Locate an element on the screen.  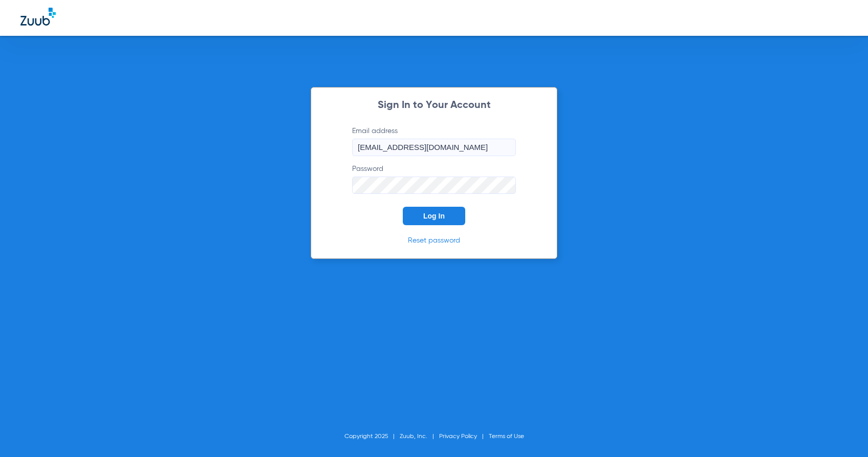
input: Password is located at coordinates (434, 185).